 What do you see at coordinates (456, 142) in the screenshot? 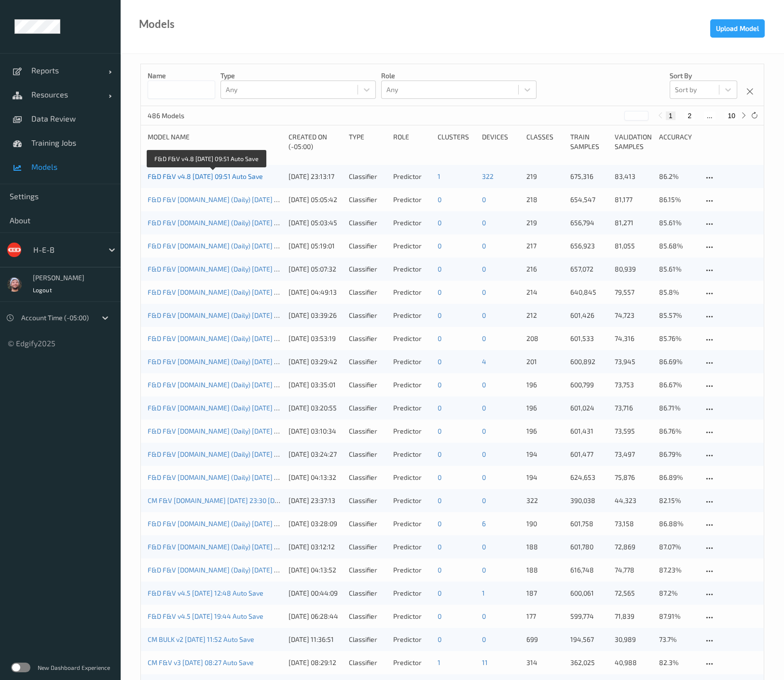
I see `div: clusters` at bounding box center [456, 142].